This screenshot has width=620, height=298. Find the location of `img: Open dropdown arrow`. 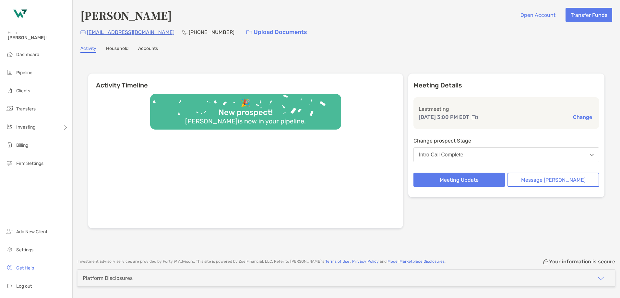

img: Open dropdown arrow is located at coordinates (592, 155).